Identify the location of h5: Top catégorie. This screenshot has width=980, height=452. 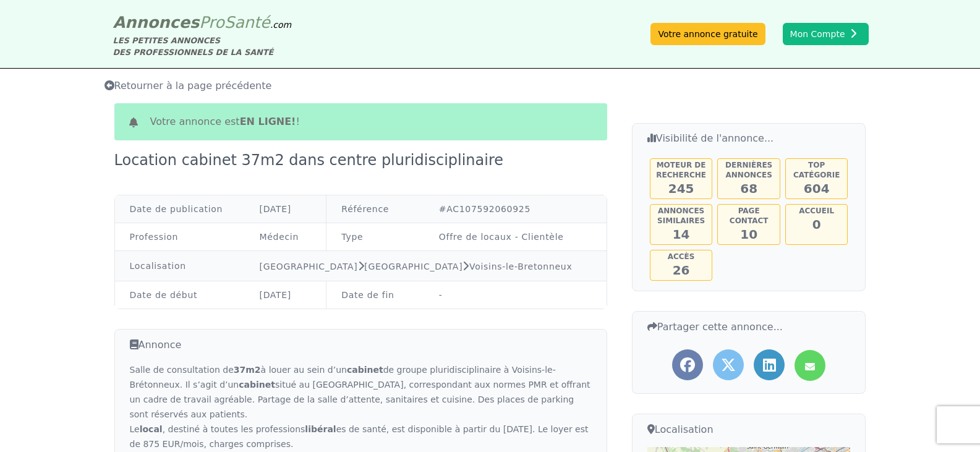
(817, 170).